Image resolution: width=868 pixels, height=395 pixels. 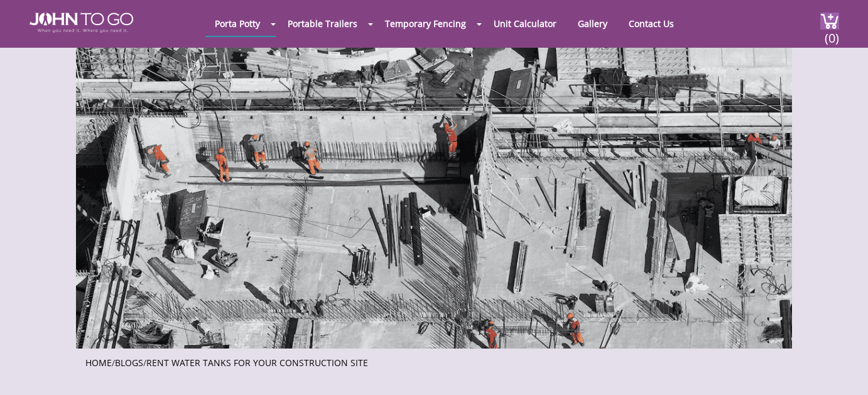 I want to click on a: Portable Trailers, so click(x=322, y=23).